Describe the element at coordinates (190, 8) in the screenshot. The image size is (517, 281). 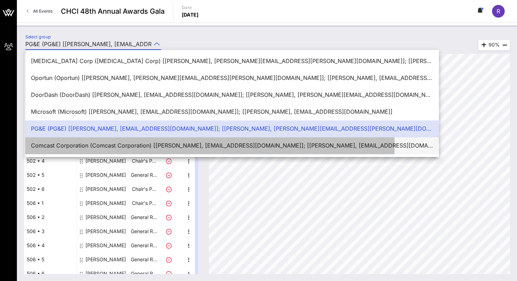
I see `p: Date` at that location.